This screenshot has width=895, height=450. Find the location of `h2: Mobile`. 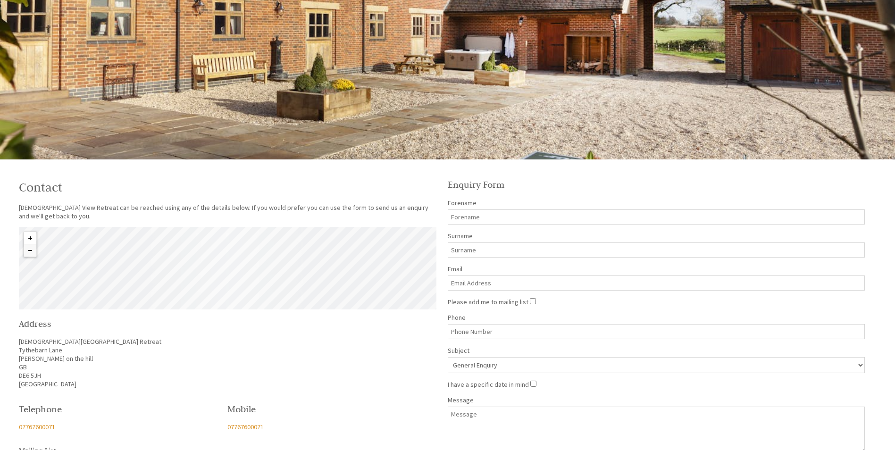

h2: Mobile is located at coordinates (326, 409).